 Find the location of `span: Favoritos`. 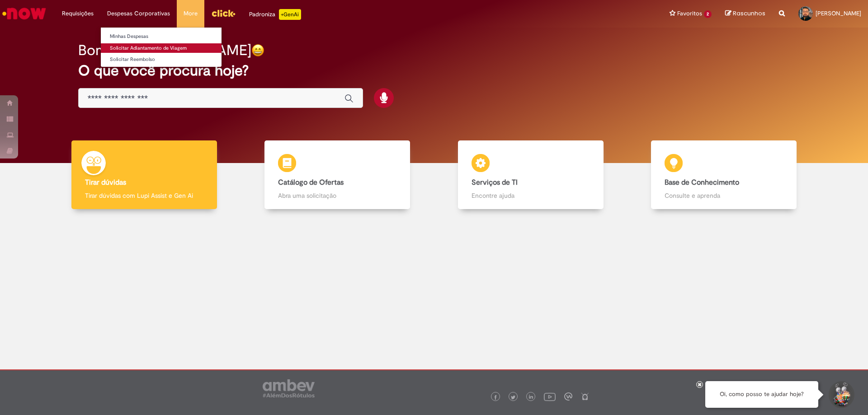

span: Favoritos is located at coordinates (689, 14).